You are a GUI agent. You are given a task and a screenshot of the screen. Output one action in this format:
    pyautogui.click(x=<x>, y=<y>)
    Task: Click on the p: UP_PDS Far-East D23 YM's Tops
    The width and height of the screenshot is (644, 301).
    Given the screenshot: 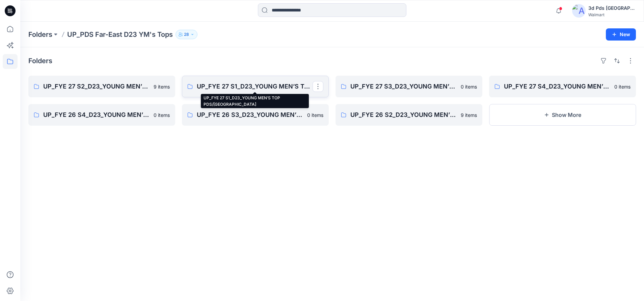 What is the action you would take?
    pyautogui.click(x=120, y=35)
    